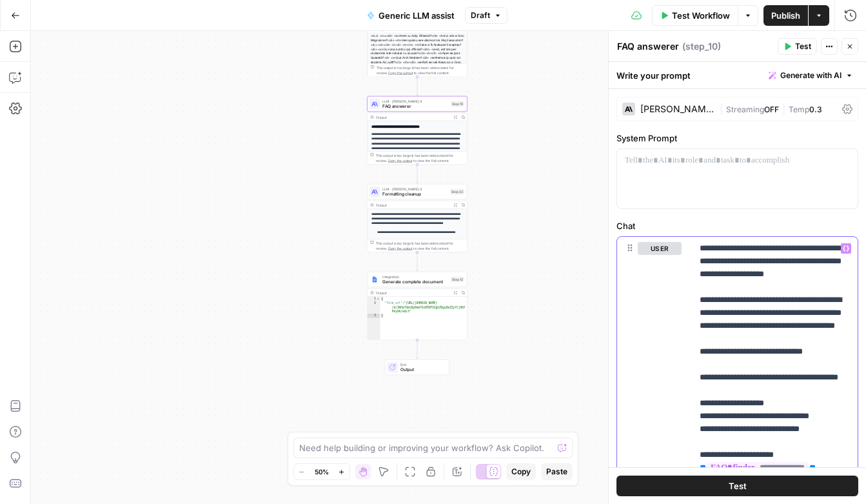  What do you see at coordinates (648, 46) in the screenshot?
I see `textarea: FAQ answerer` at bounding box center [648, 46].